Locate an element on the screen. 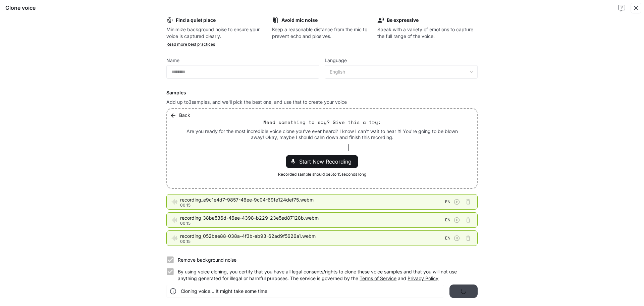  a: Privacy Policy is located at coordinates (423, 278).